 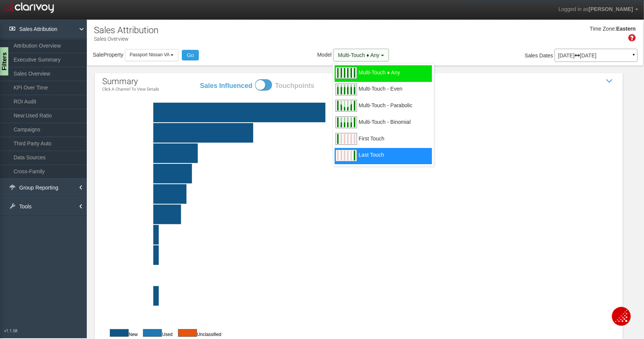 What do you see at coordinates (601, 29) in the screenshot?
I see `div: Time Zone:` at bounding box center [601, 29].